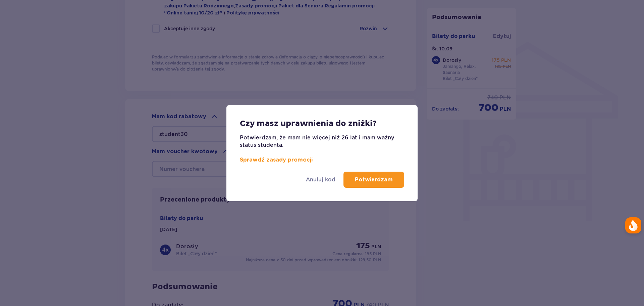  I want to click on p: Czy masz uprawnienia do zniżki?, so click(308, 124).